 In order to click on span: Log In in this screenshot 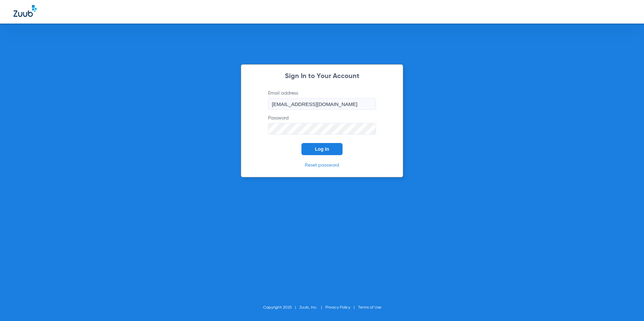, I will do `click(322, 149)`.